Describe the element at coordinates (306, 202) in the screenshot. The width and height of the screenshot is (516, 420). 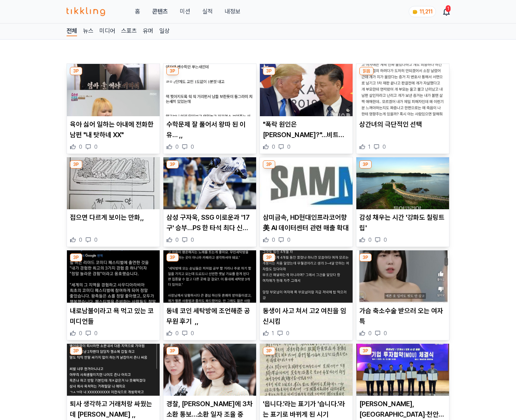
I see `div: 3P 삼미금속, HD현대인프라코어향 美 AI 데이터센터 관련 매출 확대 삼미금속, HD현대인프라코어향 美 AI 데이터센터 관련 매출 확대 0 0` at that location.